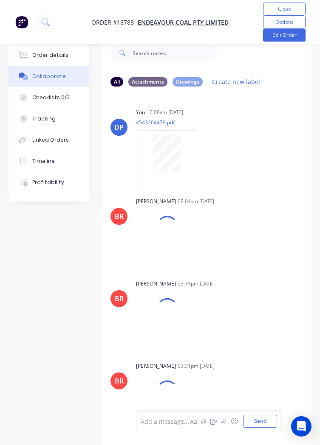  What do you see at coordinates (51, 140) in the screenshot?
I see `div: Linked Orders` at bounding box center [51, 140].